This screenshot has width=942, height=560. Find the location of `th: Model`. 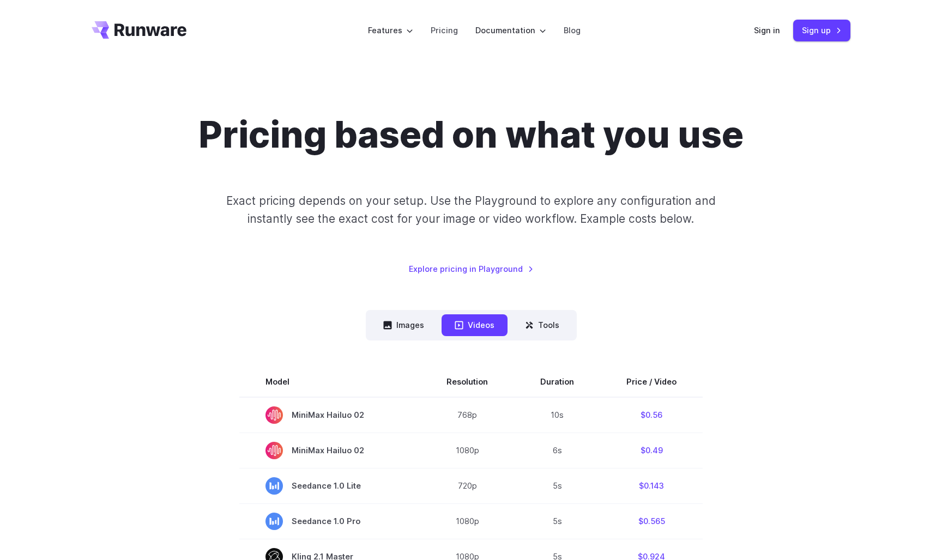

th: Model is located at coordinates (330, 382).